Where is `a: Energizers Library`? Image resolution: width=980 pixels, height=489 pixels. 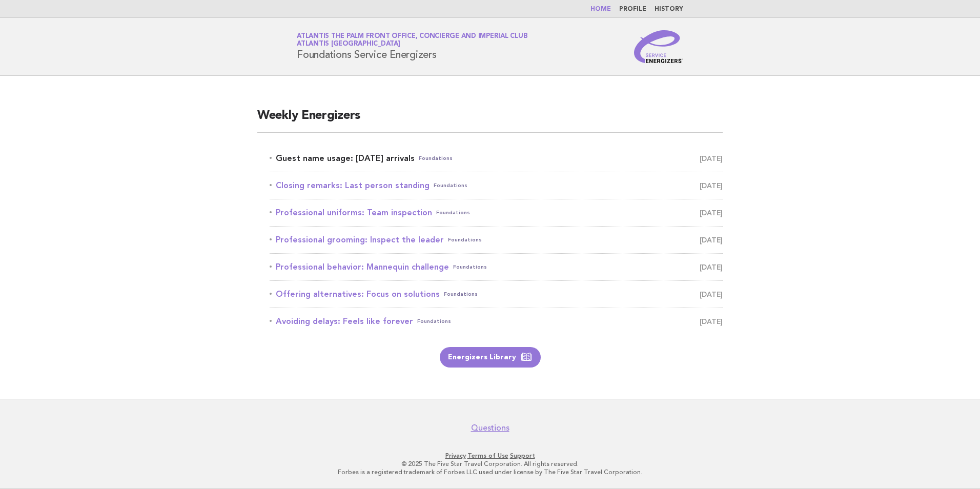 a: Energizers Library is located at coordinates (490, 358).